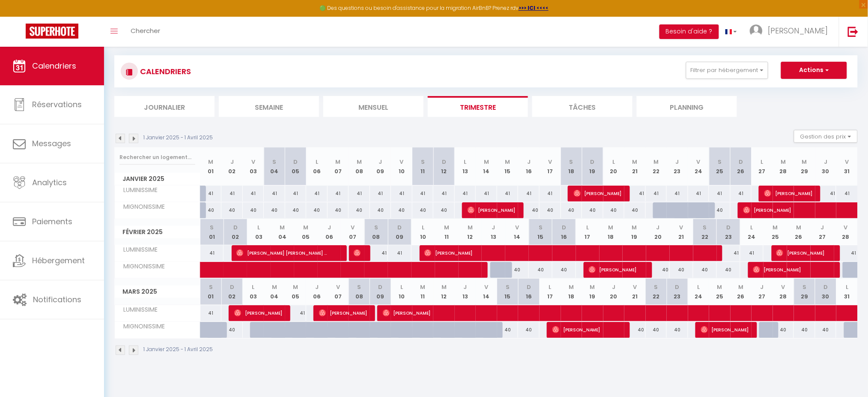 Image resolution: width=868 pixels, height=397 pixels. Describe the element at coordinates (534, 7) in the screenshot. I see `strong: >>> ICI <<<<` at that location.